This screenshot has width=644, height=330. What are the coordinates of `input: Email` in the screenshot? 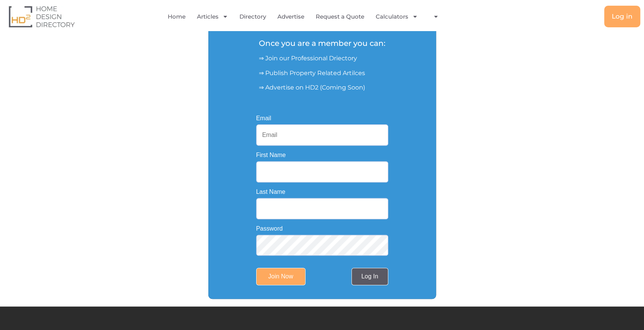 It's located at (322, 135).